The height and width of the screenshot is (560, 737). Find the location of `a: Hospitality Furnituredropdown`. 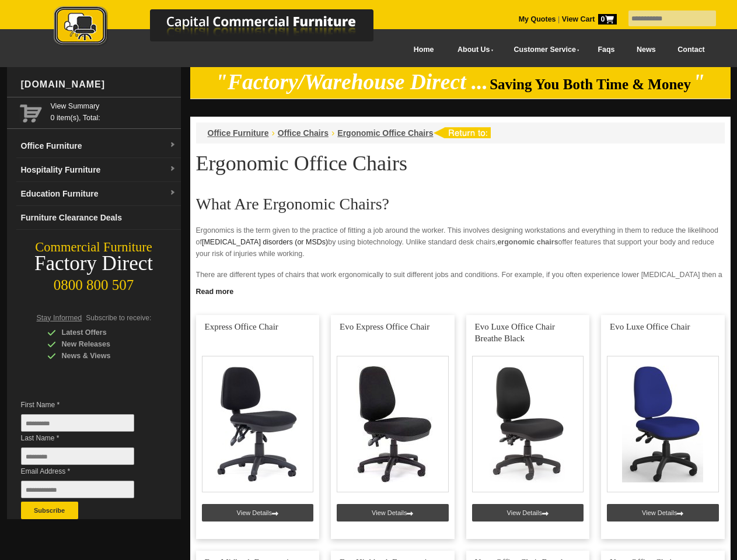

a: Hospitality Furnituredropdown is located at coordinates (98, 170).